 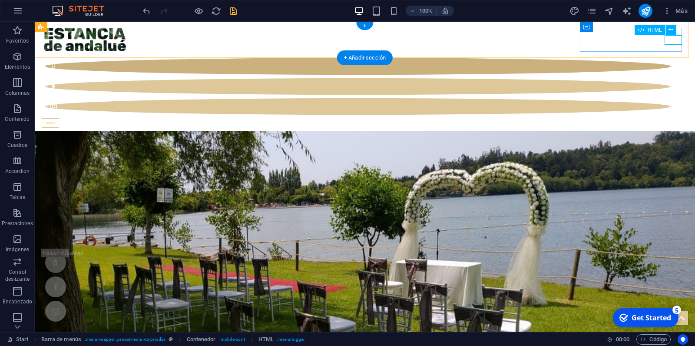 What do you see at coordinates (232, 339) in the screenshot?
I see `span: . mobile-cont` at bounding box center [232, 339].